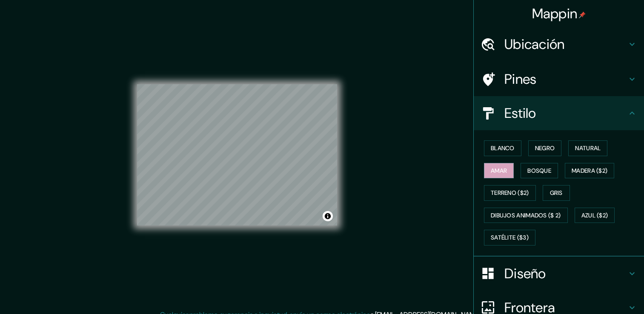 The height and width of the screenshot is (314, 644). Describe the element at coordinates (539, 171) in the screenshot. I see `font: Bosque` at that location.